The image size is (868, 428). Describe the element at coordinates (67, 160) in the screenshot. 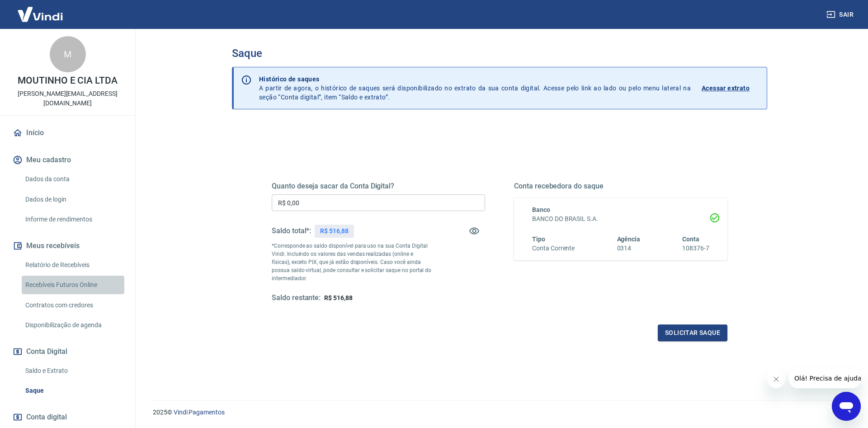

I see `button: Meu cadastro` at that location.